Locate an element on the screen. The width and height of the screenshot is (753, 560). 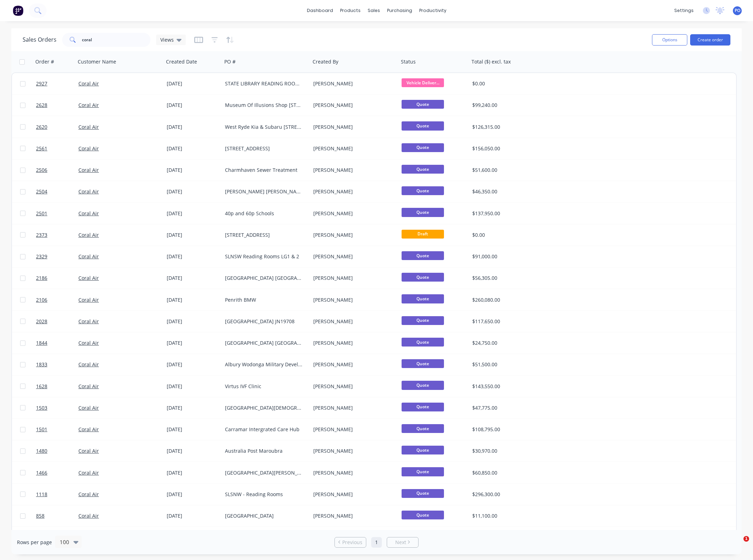
span: Draft is located at coordinates (423, 234).